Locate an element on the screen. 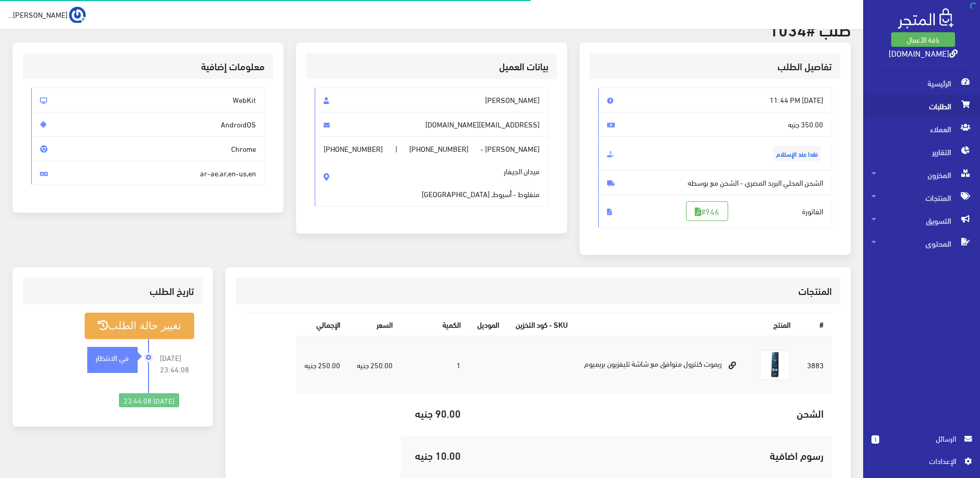 The height and width of the screenshot is (478, 980). h3: تفاصيل الطلب is located at coordinates (716, 66).